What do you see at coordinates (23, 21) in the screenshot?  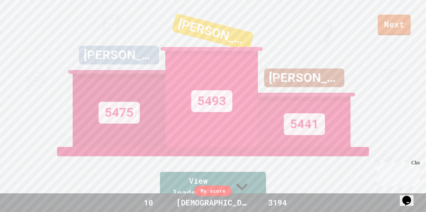 I see `div: Chat with us now!Close` at bounding box center [23, 21].